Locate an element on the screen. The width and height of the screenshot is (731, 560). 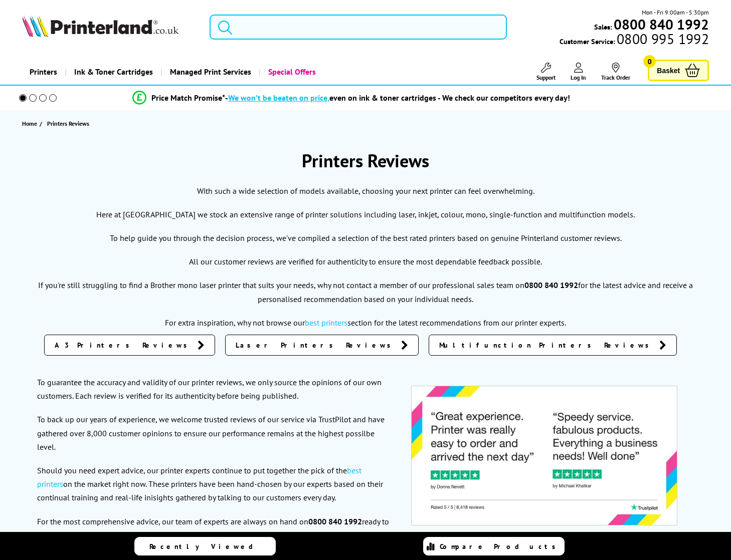
a: Laser Printers Reviews is located at coordinates (322, 345).